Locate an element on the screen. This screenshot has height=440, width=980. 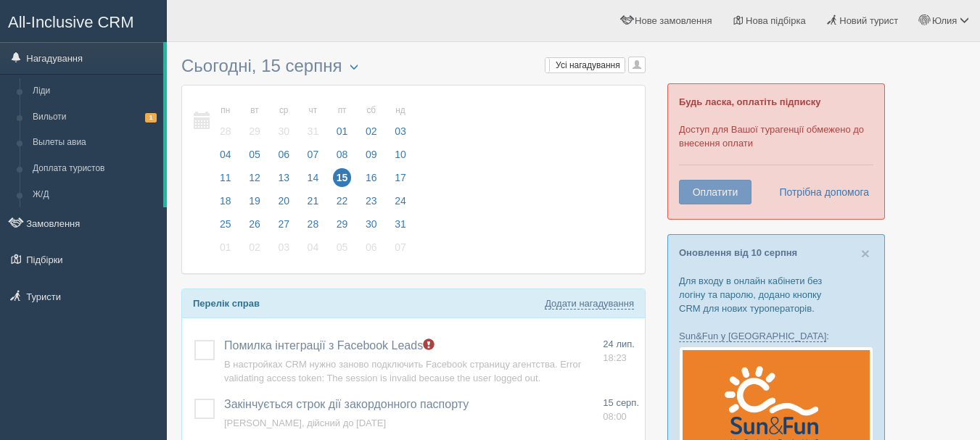
span: 11 is located at coordinates (226, 178).